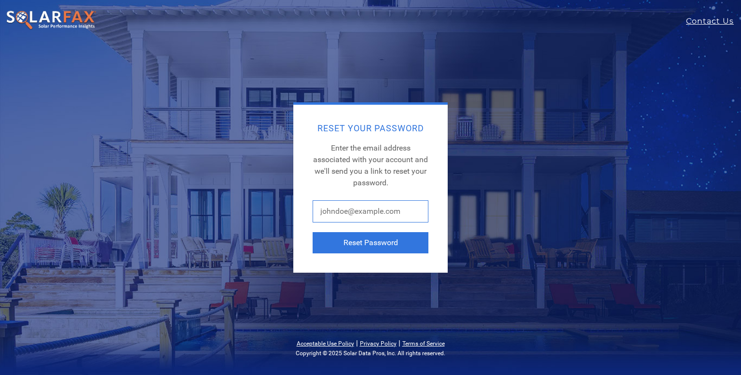 This screenshot has height=375, width=741. What do you see at coordinates (378, 343) in the screenshot?
I see `a: Privacy Policy` at bounding box center [378, 343].